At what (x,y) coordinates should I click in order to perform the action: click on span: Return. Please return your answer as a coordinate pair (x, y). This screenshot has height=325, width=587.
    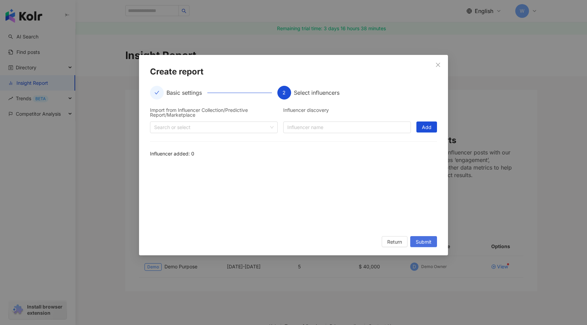
    Looking at the image, I should click on (395, 242).